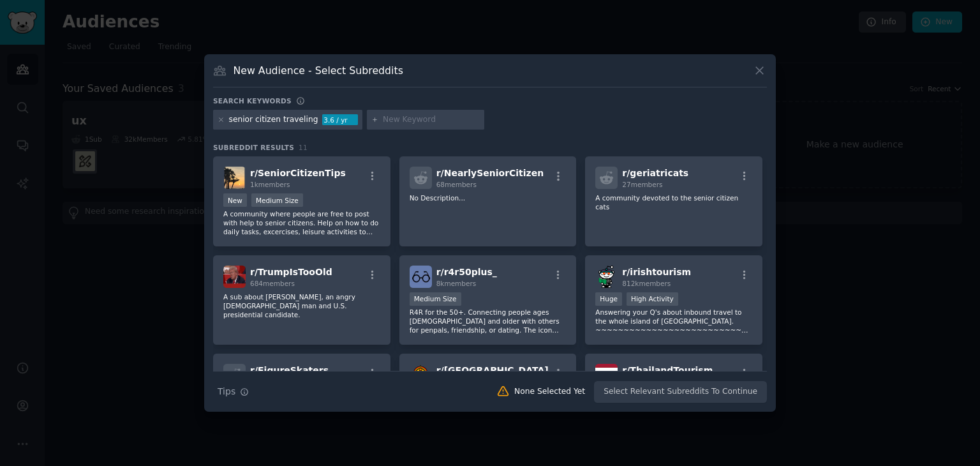 The image size is (980, 466). Describe the element at coordinates (550, 392) in the screenshot. I see `div: None Selected Yet` at that location.